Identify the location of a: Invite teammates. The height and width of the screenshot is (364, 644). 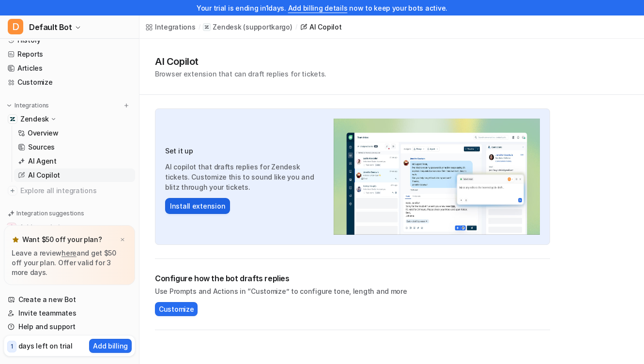
(69, 313).